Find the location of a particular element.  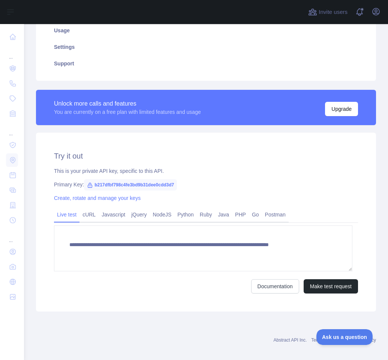

a: PHP is located at coordinates (241, 214).